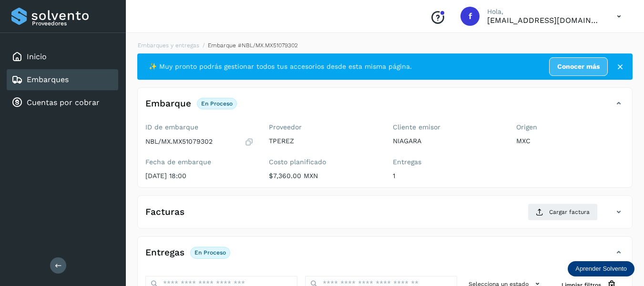  What do you see at coordinates (280, 67) in the screenshot?
I see `span: ✨ Muy pronto podrás gestionar todos tus accesorios desde esta misma página.` at bounding box center [280, 67].